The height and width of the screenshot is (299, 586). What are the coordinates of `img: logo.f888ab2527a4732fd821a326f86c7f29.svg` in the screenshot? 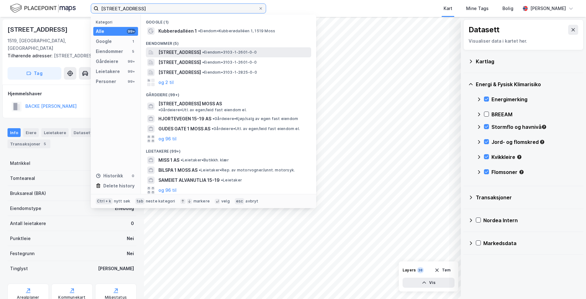 It's located at (43, 8).